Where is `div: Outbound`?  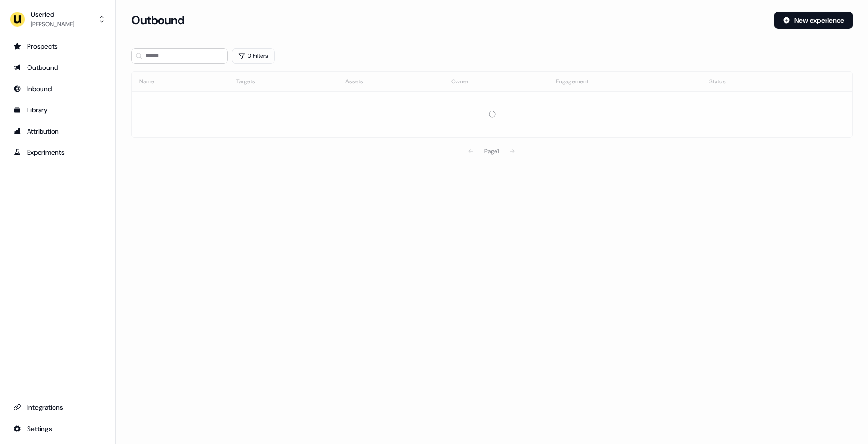 div: Outbound is located at coordinates (57, 68).